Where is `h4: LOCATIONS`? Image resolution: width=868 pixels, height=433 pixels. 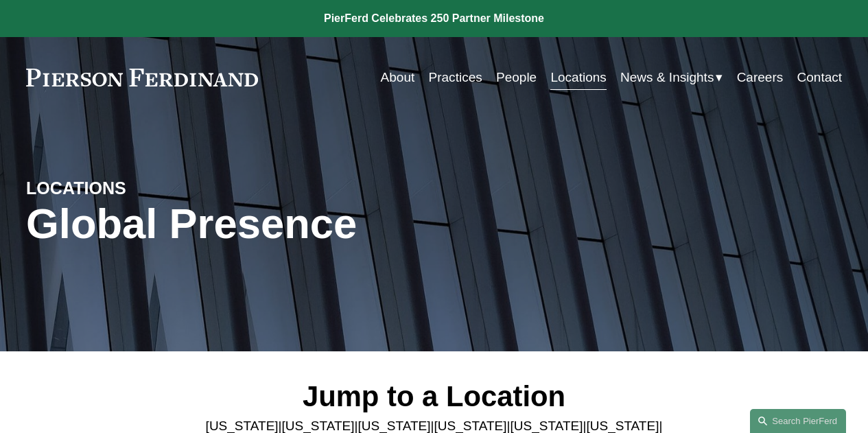 h4: LOCATIONS is located at coordinates (128, 189).